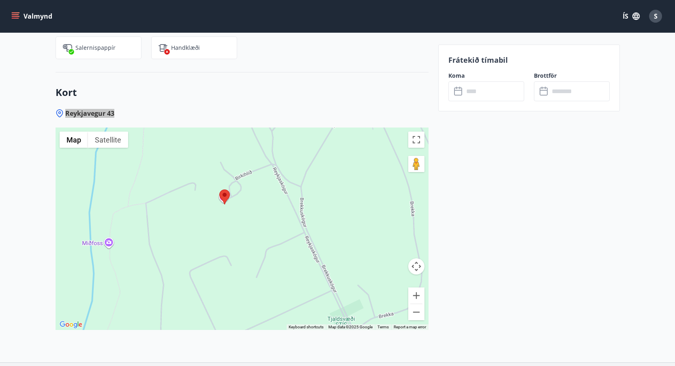 This screenshot has width=675, height=366. I want to click on button: Show street map, so click(74, 140).